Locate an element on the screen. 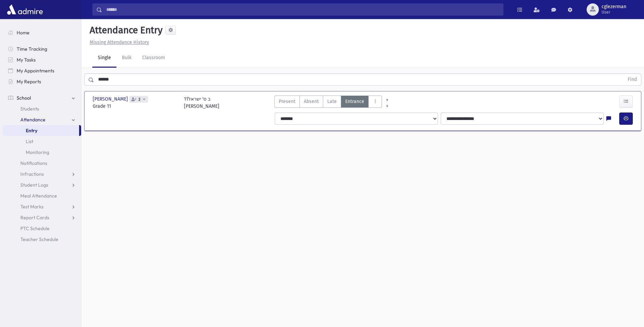  a: Students is located at coordinates (42, 109).